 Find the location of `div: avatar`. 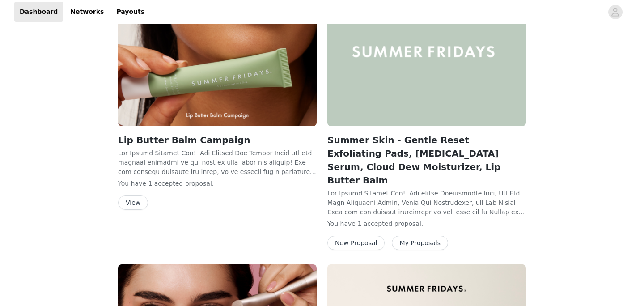

div: avatar is located at coordinates (615, 12).